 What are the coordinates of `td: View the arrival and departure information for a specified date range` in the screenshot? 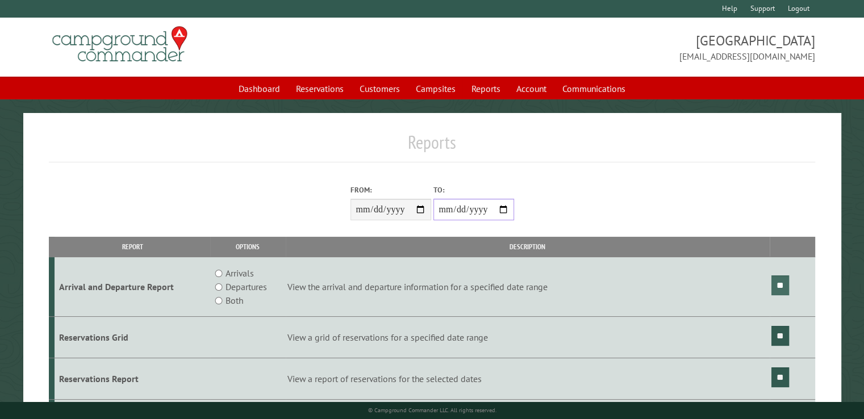 It's located at (528, 287).